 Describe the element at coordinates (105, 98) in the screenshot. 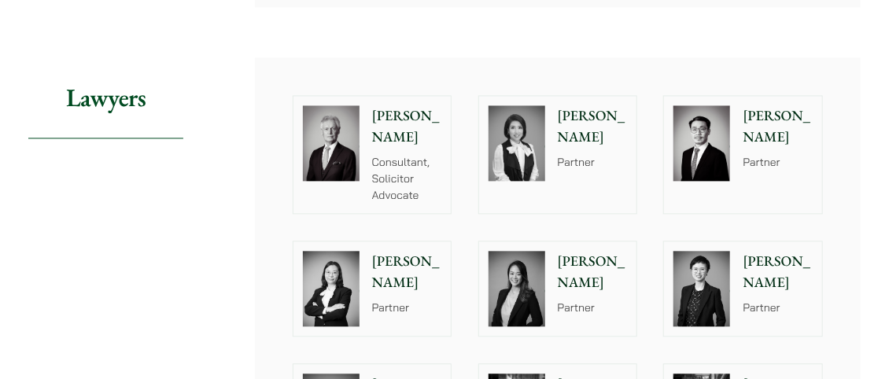

I see `h2: Lawyers` at that location.